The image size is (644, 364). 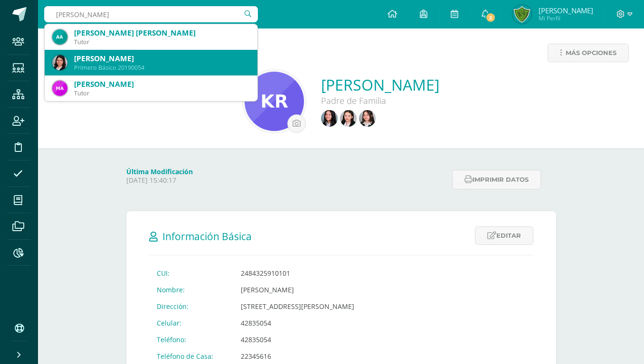 What do you see at coordinates (191, 340) in the screenshot?
I see `td: Teléfono:` at bounding box center [191, 340].